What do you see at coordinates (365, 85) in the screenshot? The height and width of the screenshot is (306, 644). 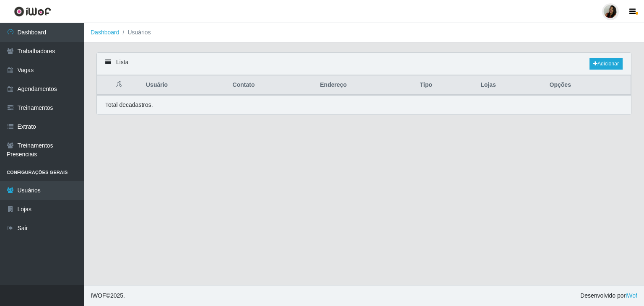 I see `th: Endereço` at bounding box center [365, 85].